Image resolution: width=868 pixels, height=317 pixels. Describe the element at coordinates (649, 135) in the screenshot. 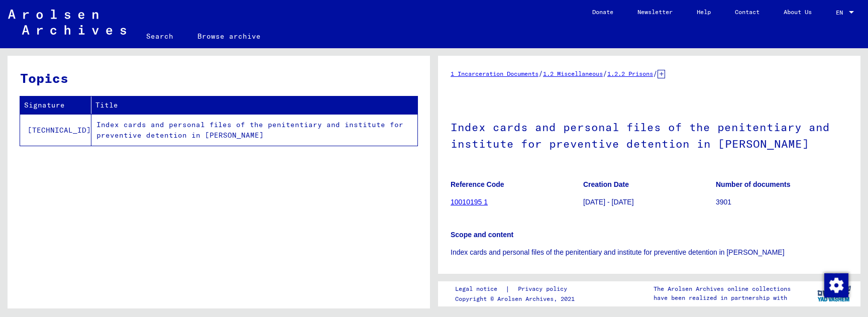

I see `h1: Index cards and personal files of the penitentiary and institute for preventive detention in [PER...` at that location.